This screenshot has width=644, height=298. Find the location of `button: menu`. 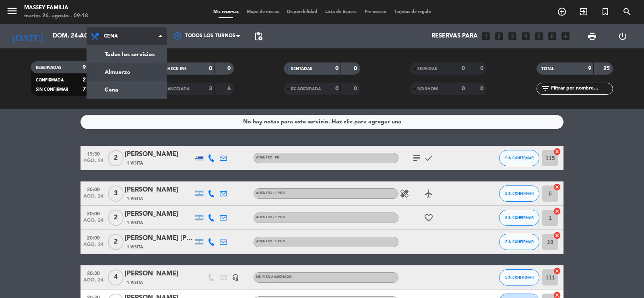

button: menu is located at coordinates (12, 12).